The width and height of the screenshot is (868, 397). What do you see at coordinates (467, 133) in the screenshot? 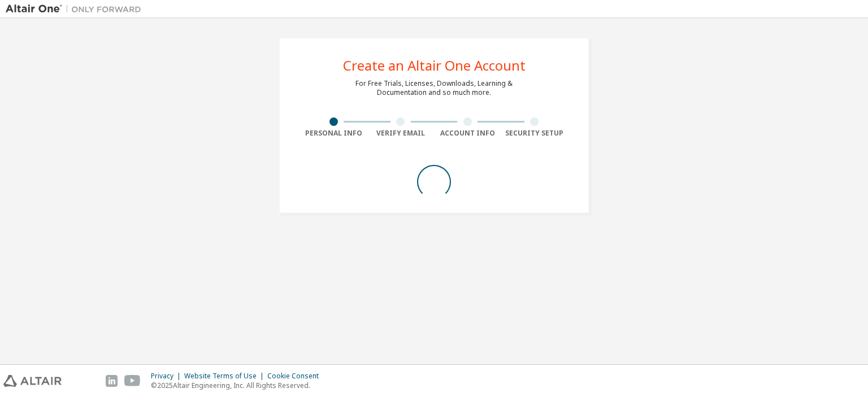
I see `div: Account Info` at bounding box center [467, 133].